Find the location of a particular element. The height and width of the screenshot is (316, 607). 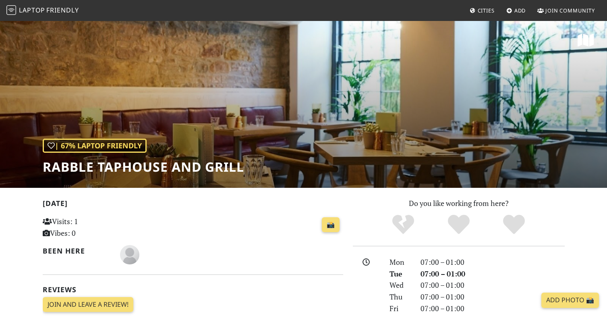

p: Visits: 1 Vibes: 0 is located at coordinates (89, 227).